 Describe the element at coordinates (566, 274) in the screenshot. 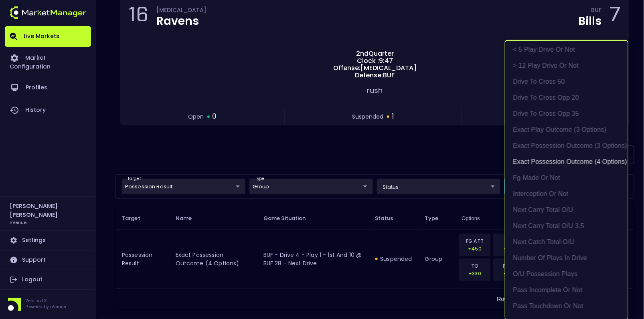

I see `li: O/U Possession Plays` at that location.